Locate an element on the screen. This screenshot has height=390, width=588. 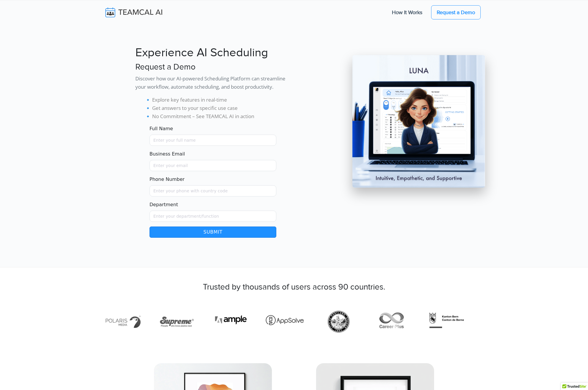
img: https-appsolve.com-%E2%80%931.png is located at coordinates (284, 322).